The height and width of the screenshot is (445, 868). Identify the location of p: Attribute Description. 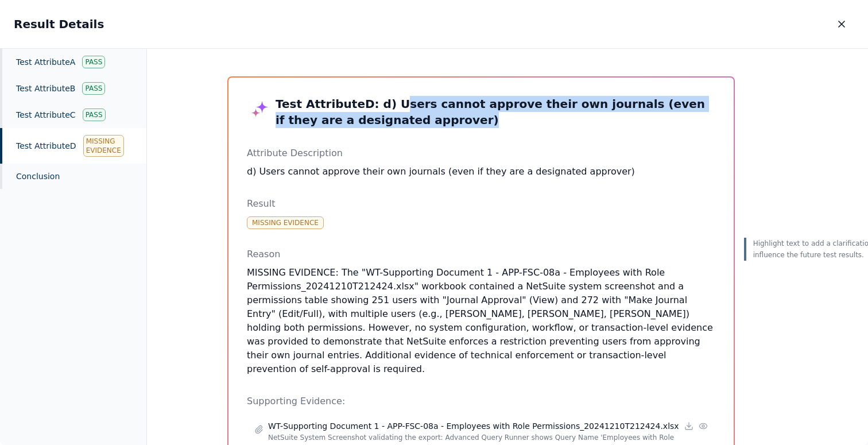
(481, 153).